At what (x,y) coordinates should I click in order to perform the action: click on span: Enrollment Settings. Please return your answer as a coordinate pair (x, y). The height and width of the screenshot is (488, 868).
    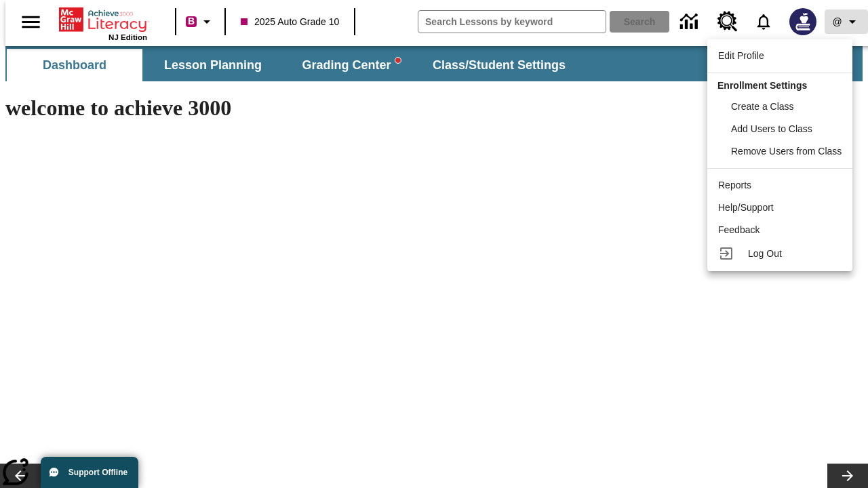
    Looking at the image, I should click on (762, 85).